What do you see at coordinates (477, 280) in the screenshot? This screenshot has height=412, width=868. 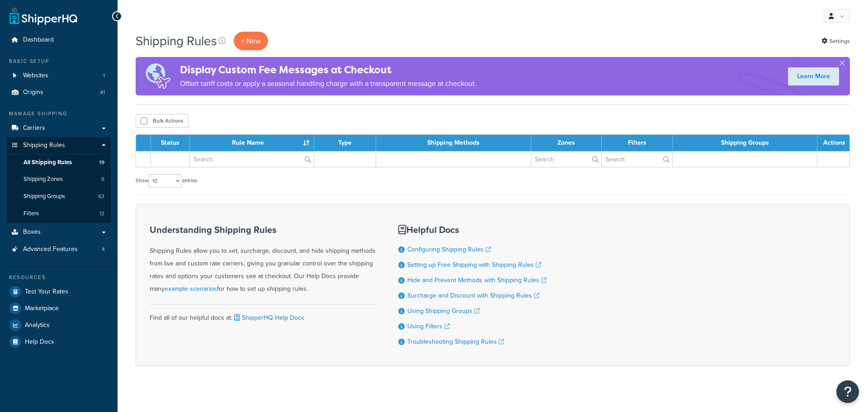 I see `a: Hide and Prevent Methods with Shipping Rules` at bounding box center [477, 280].